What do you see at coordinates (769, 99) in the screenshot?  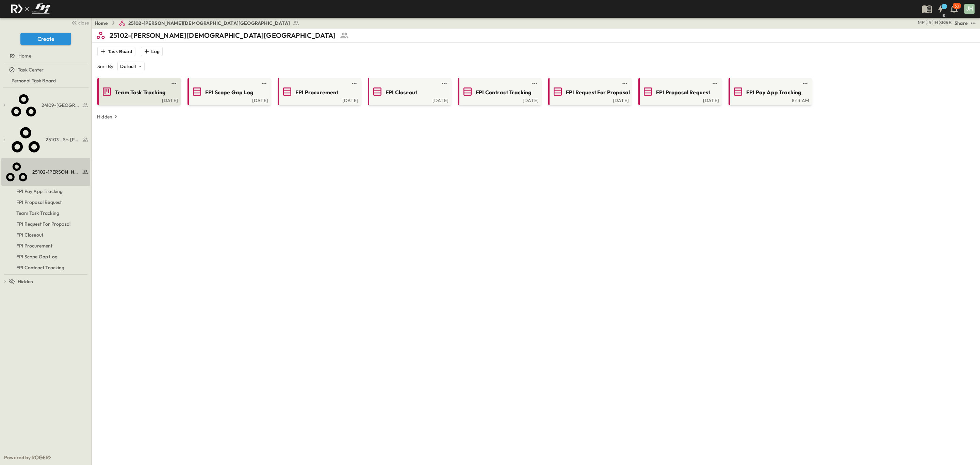 I see `a: 8:13 AM` at bounding box center [769, 99].